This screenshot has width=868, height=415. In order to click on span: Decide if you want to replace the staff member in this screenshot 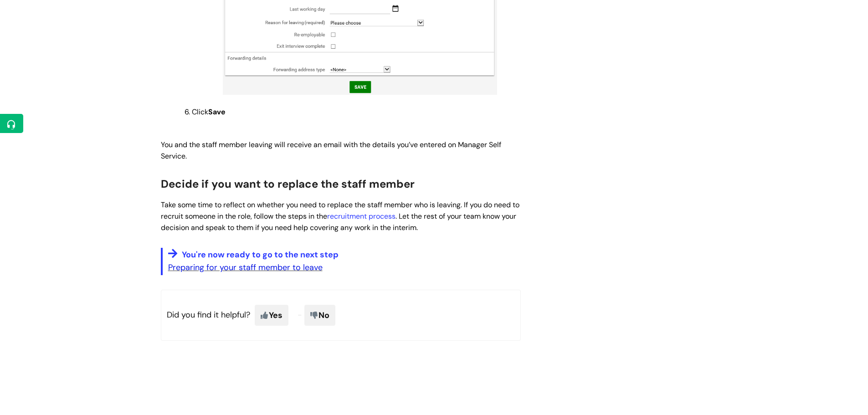, I will do `click(288, 183)`.